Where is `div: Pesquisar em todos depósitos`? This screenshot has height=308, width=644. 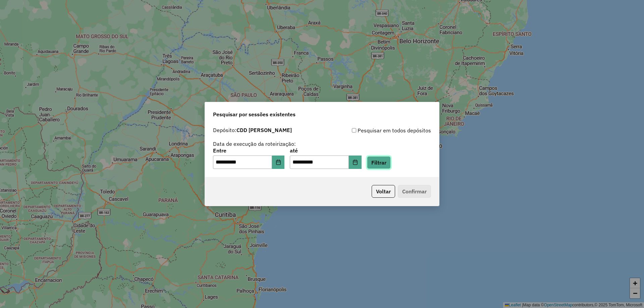 div: Pesquisar em todos depósitos is located at coordinates (376, 131).